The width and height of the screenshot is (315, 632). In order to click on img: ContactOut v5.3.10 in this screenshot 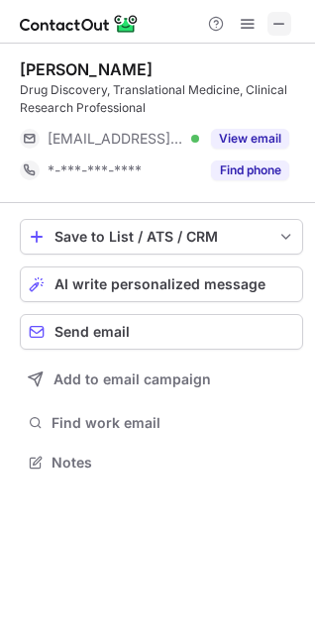, I will do `click(79, 24)`.